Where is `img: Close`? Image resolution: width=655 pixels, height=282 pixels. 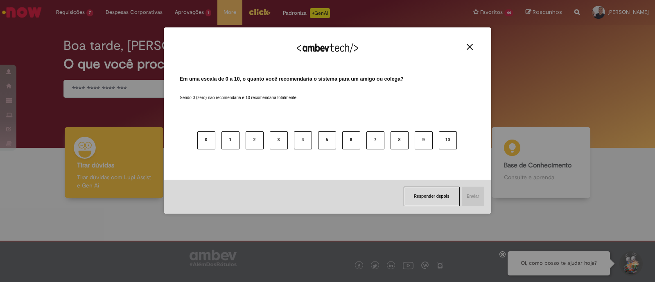
img: Close is located at coordinates (470, 47).